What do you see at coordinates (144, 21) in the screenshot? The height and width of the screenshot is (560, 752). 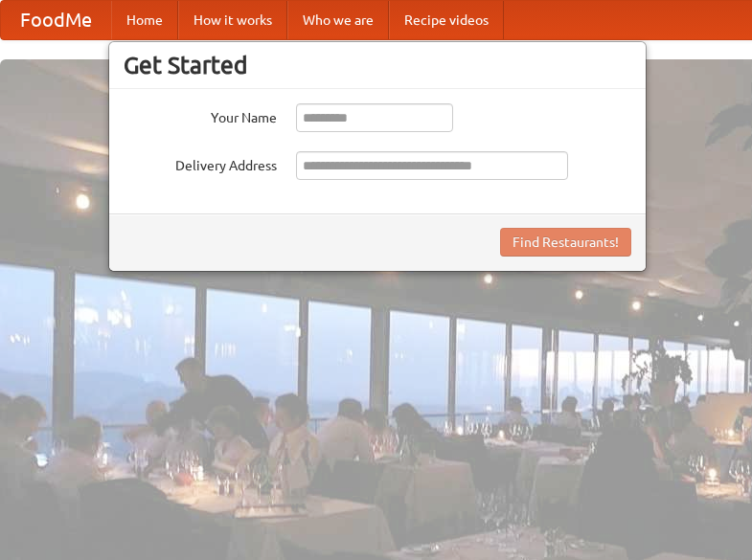 I see `a: Home` at bounding box center [144, 21].